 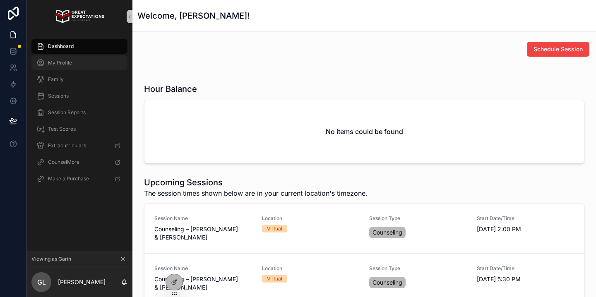 What do you see at coordinates (67, 113) in the screenshot?
I see `span: Session Reports` at bounding box center [67, 113].